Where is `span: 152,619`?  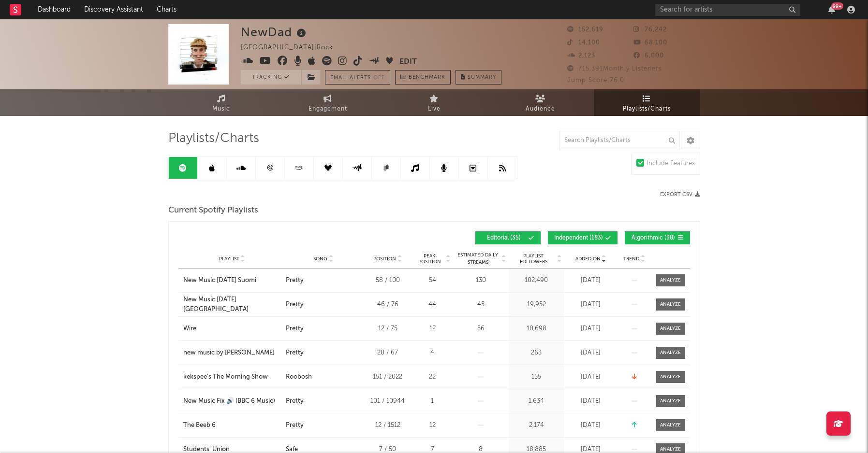 span: 152,619 is located at coordinates (586, 30).